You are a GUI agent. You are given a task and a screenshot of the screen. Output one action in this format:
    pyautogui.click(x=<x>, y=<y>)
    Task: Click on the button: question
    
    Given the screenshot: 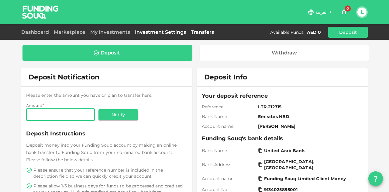 What is the action you would take?
    pyautogui.click(x=376, y=179)
    